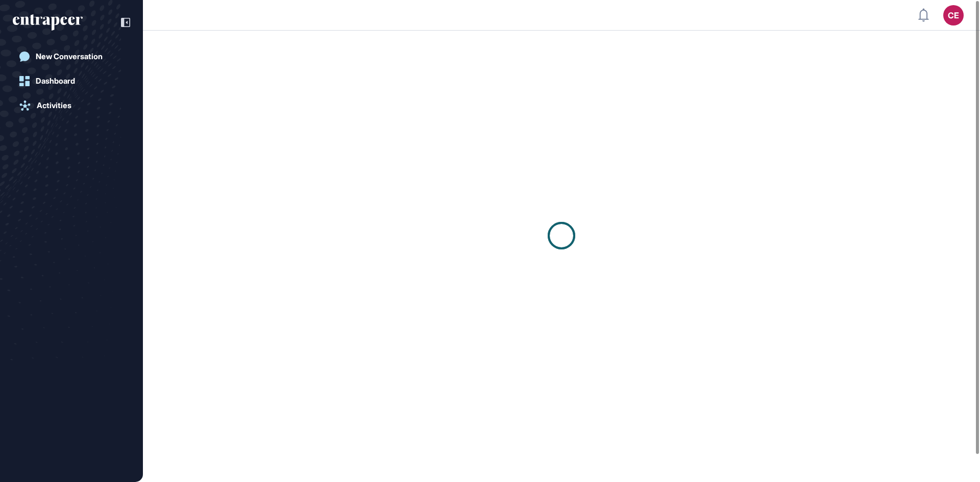  I want to click on div: Dashboard, so click(55, 81).